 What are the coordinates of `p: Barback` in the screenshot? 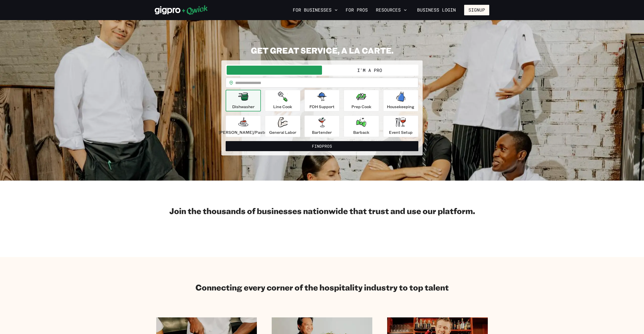 It's located at (362, 132).